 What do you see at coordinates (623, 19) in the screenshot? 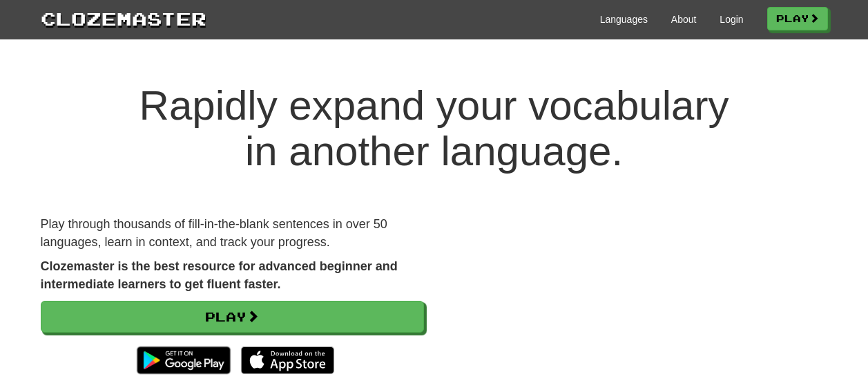
I see `a: Languages` at bounding box center [623, 19].